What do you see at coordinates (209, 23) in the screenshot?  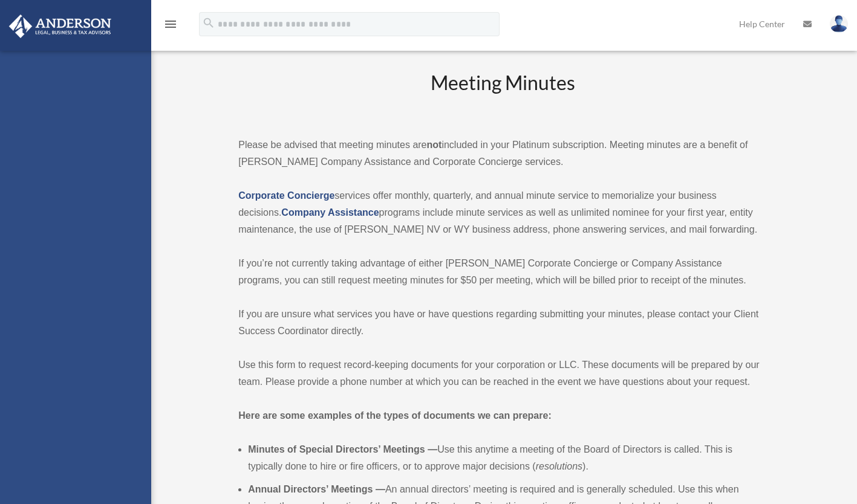 I see `i: search` at bounding box center [209, 23].